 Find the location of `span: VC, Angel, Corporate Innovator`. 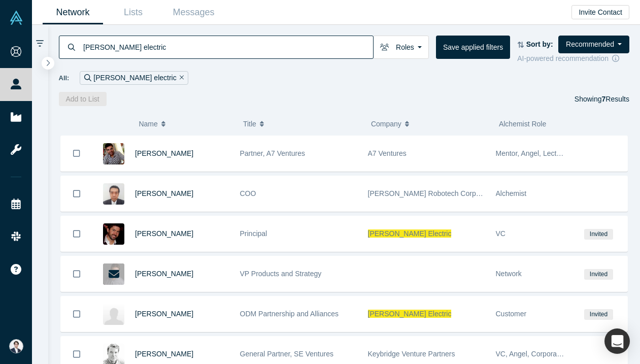

span: VC, Angel, Corporate Innovator is located at coordinates (545, 354).